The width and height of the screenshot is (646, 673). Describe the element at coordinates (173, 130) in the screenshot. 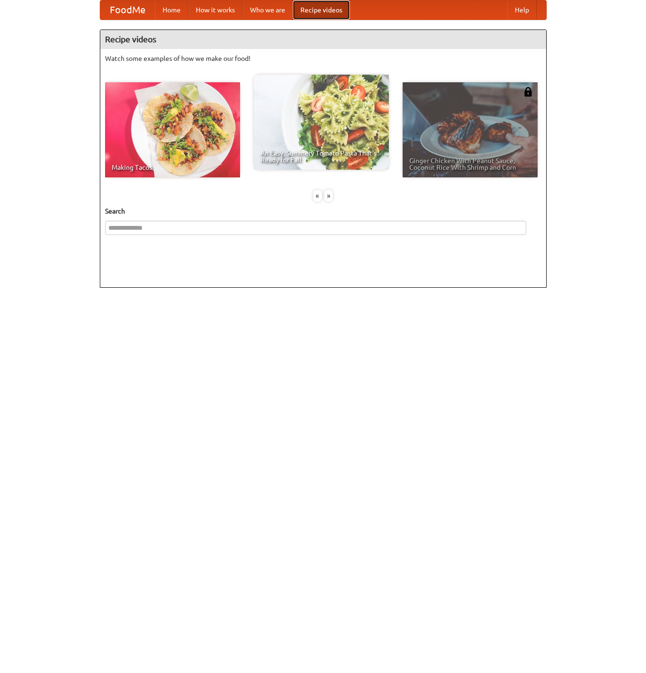

I see `a: Making Tacos` at that location.